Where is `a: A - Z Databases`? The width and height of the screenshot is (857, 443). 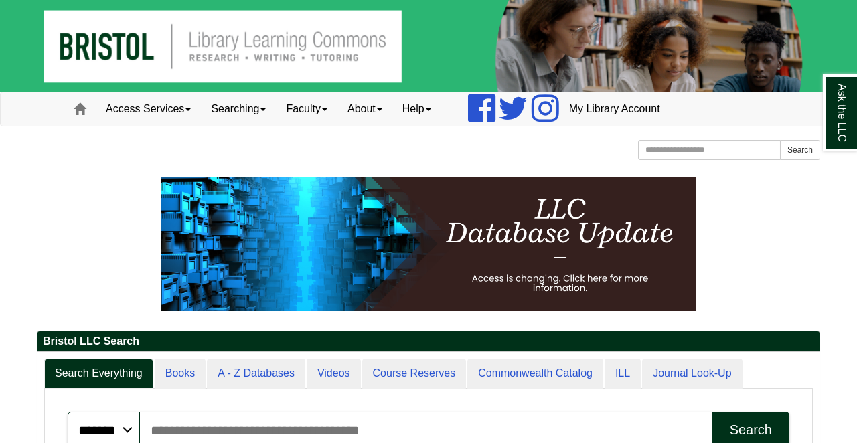
a: A - Z Databases is located at coordinates (256, 374).